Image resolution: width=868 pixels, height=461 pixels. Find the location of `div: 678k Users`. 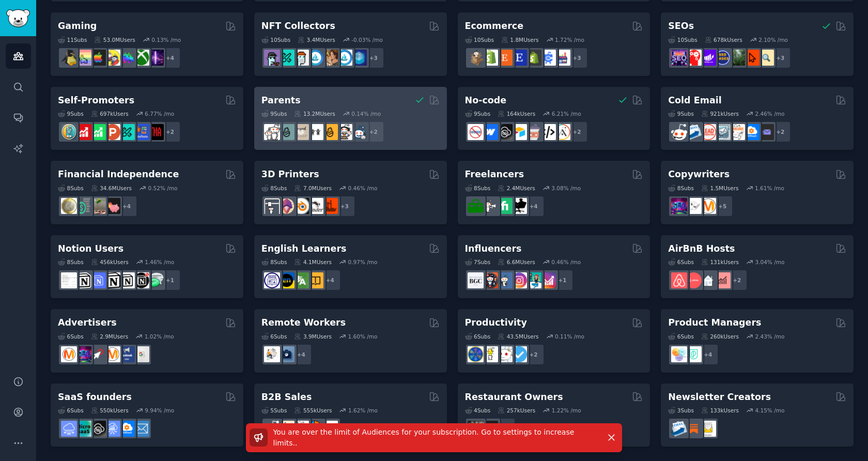

div: 678k Users is located at coordinates (723, 40).